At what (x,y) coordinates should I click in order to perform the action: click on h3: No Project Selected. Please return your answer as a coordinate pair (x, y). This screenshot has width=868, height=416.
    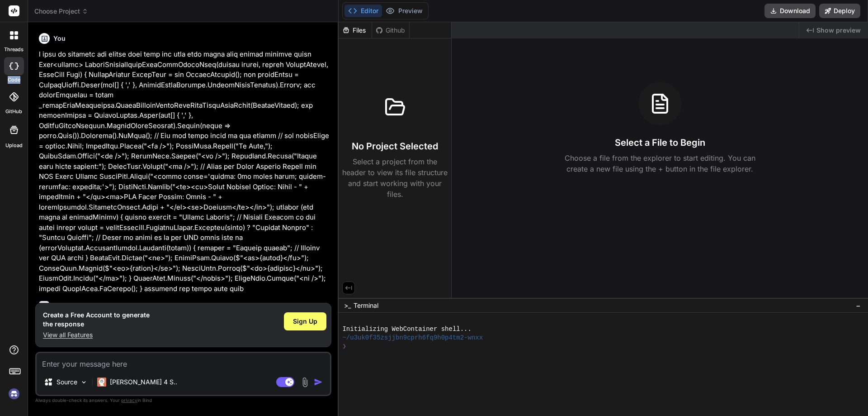
    Looking at the image, I should click on (395, 146).